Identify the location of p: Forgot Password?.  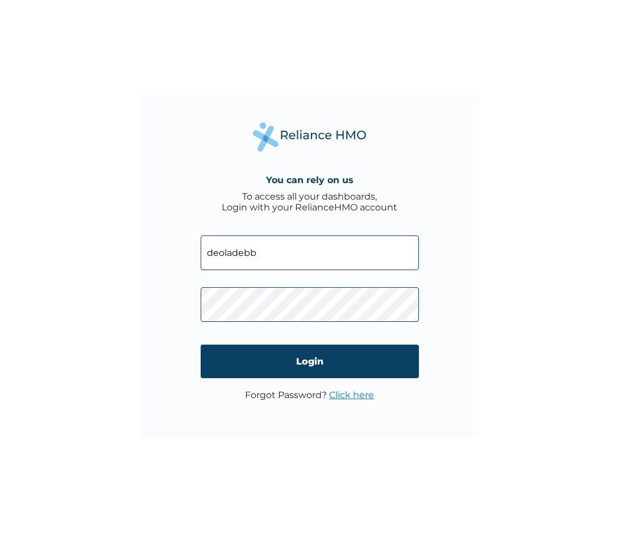
(309, 395).